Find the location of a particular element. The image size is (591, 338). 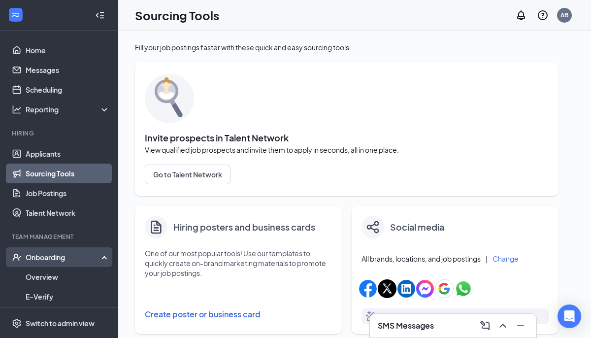

div: Open Intercom Messenger is located at coordinates (569, 316).